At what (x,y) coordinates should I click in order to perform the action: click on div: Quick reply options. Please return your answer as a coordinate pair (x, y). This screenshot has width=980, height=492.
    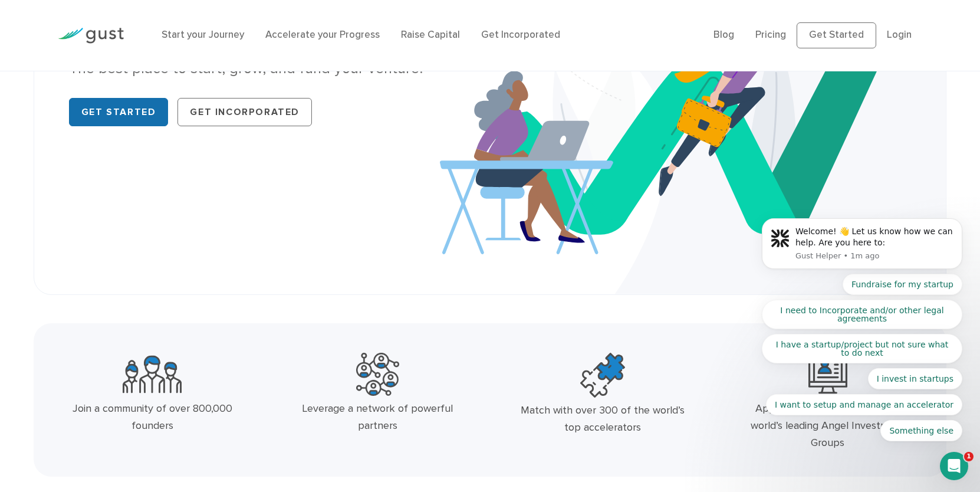
    Looking at the image, I should click on (118, 325).